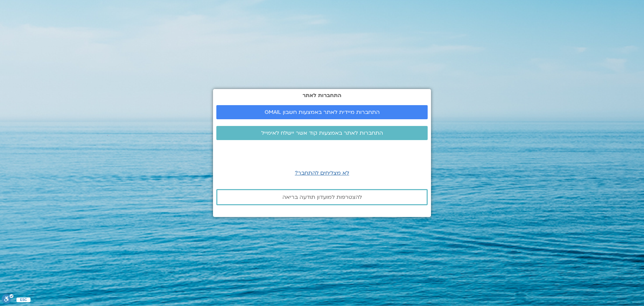 This screenshot has height=306, width=644. What do you see at coordinates (322, 173) in the screenshot?
I see `a: לא מצליחים להתחבר?` at bounding box center [322, 173].